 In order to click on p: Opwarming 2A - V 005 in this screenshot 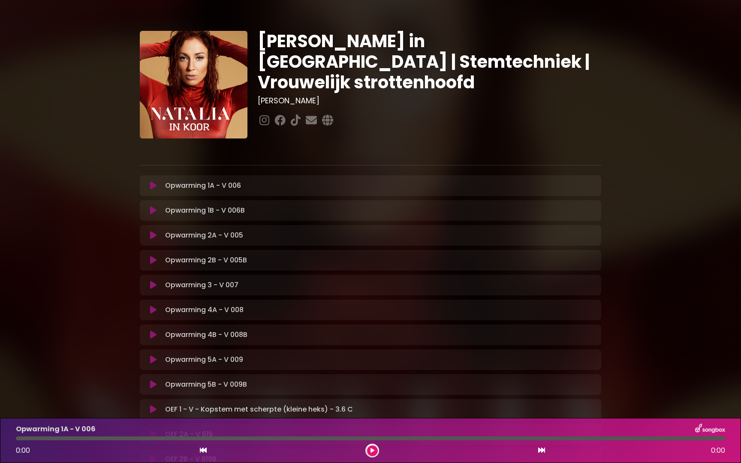, I will do `click(204, 235)`.